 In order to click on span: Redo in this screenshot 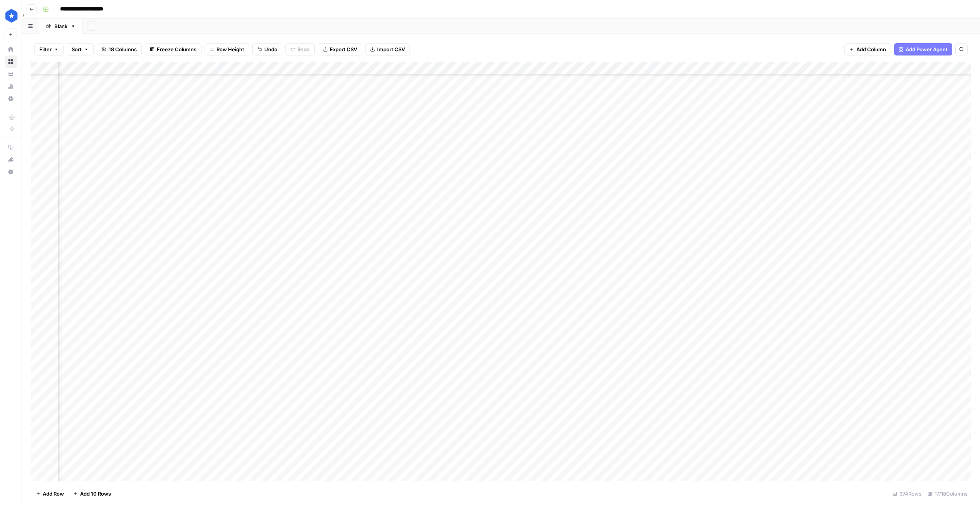, I will do `click(304, 50)`.